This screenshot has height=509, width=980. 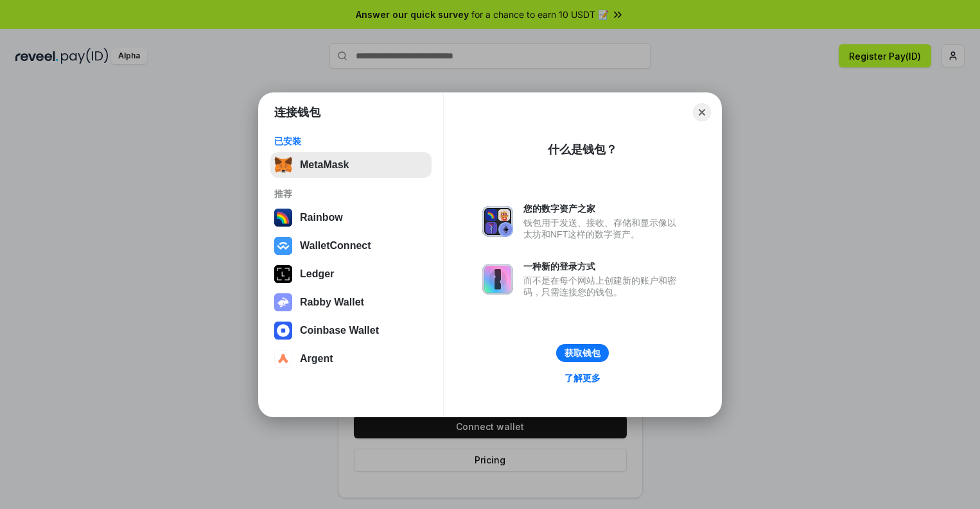 I want to click on div: Rabby Wallet, so click(x=332, y=302).